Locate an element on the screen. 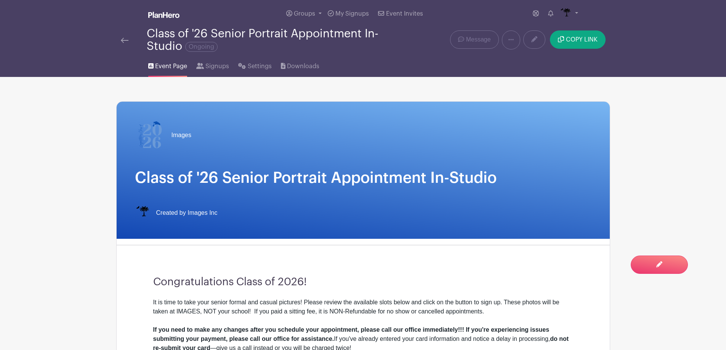 The width and height of the screenshot is (726, 350). a: Message is located at coordinates (474, 40).